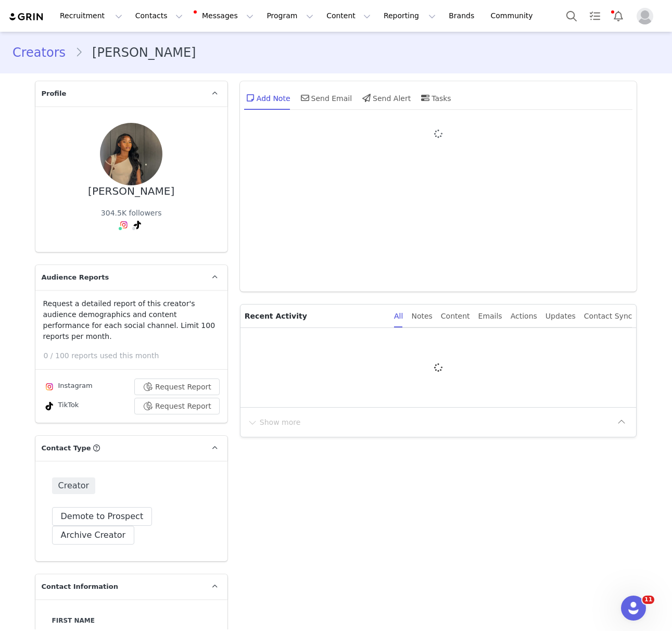  What do you see at coordinates (74, 486) in the screenshot?
I see `span: Creator` at bounding box center [74, 486].